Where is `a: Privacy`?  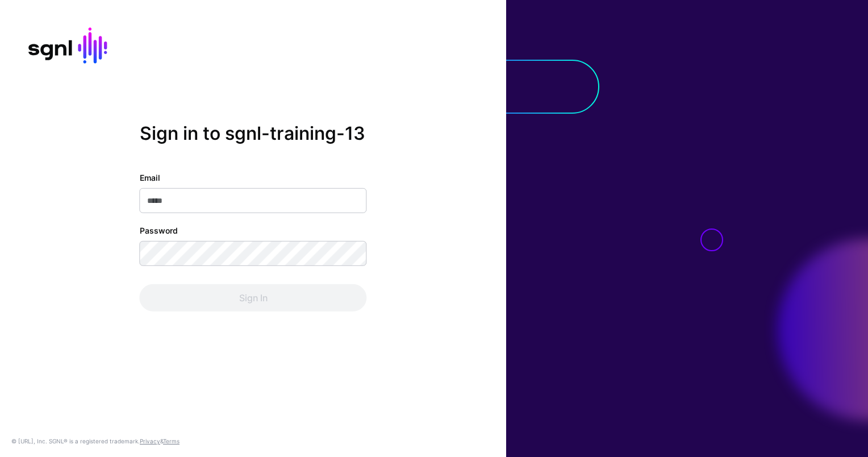 a: Privacy is located at coordinates (150, 441).